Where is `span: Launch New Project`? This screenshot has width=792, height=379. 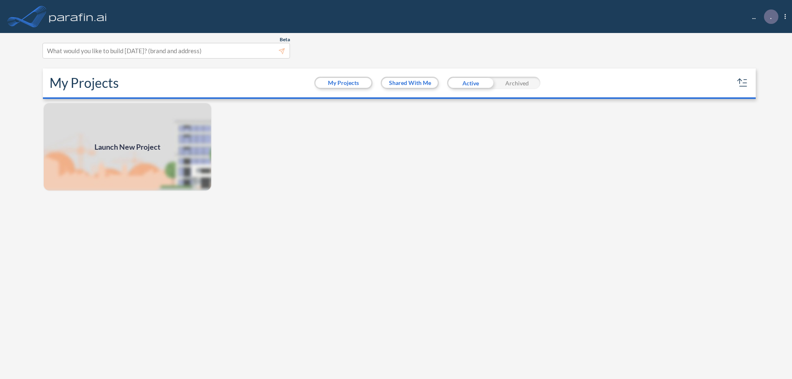
span: Launch New Project is located at coordinates (128, 147).